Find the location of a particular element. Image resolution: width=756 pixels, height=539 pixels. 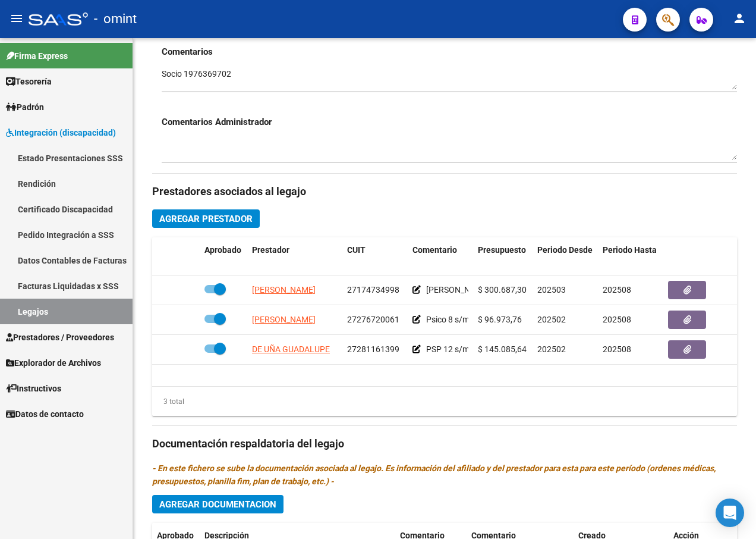

datatable-header-cell: CUIT is located at coordinates (374, 256).